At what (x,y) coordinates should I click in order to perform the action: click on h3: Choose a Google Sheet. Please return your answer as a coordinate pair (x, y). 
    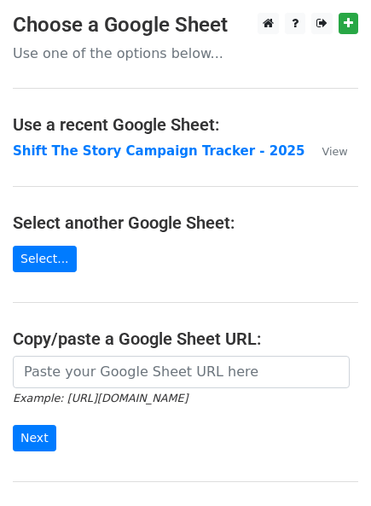
    Looking at the image, I should click on (185, 25).